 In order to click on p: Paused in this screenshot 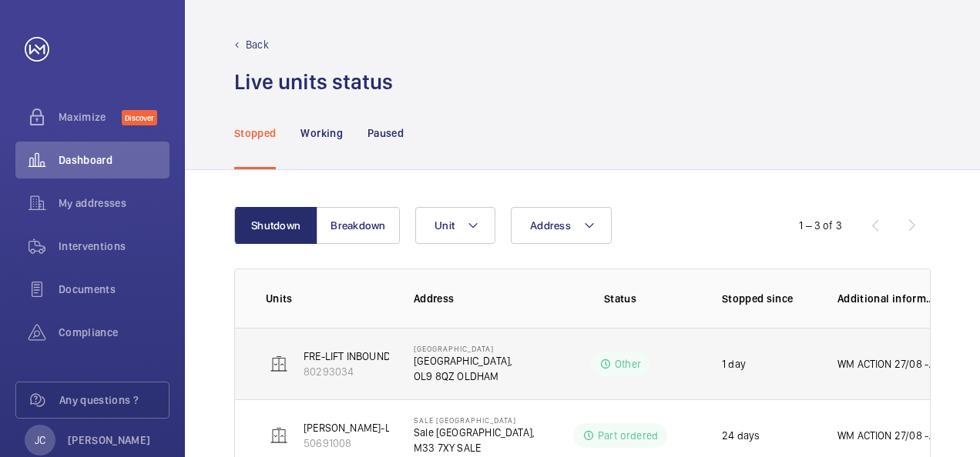, I will do `click(385, 133)`.